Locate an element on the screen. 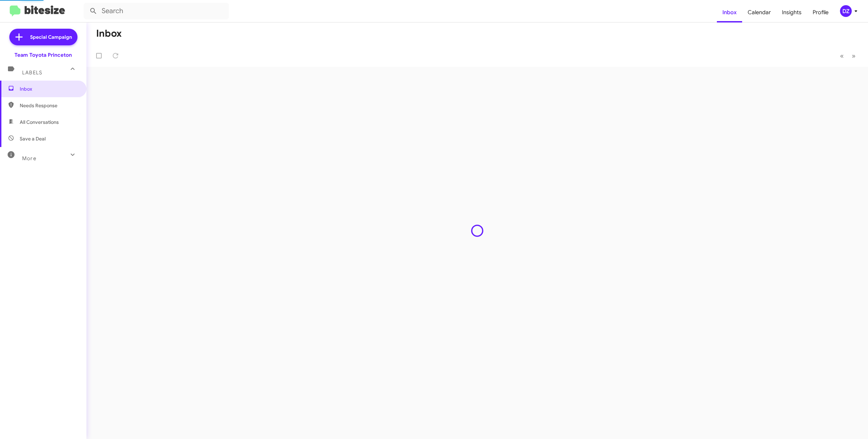 This screenshot has width=868, height=439. span: All Conversations is located at coordinates (39, 122).